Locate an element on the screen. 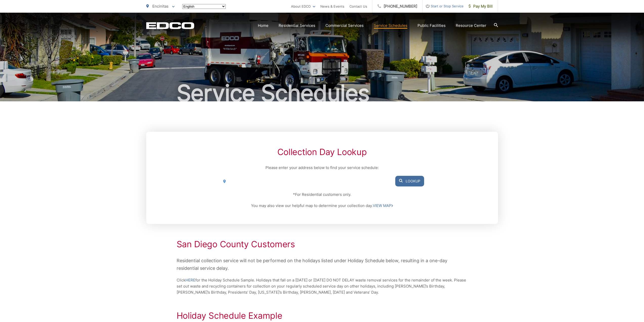 The height and width of the screenshot is (322, 644). a: HERE is located at coordinates (190, 280).